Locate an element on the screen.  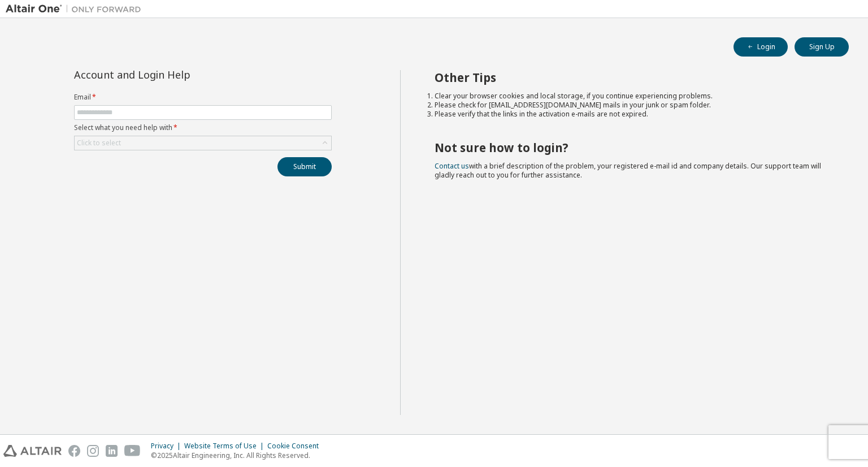
button: Sign Up is located at coordinates (822, 47).